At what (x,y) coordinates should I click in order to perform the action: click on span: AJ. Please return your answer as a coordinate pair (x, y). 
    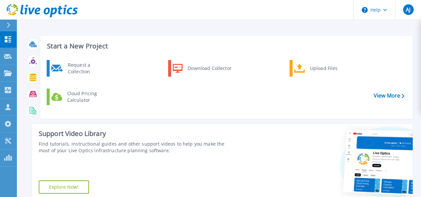
    Looking at the image, I should click on (408, 10).